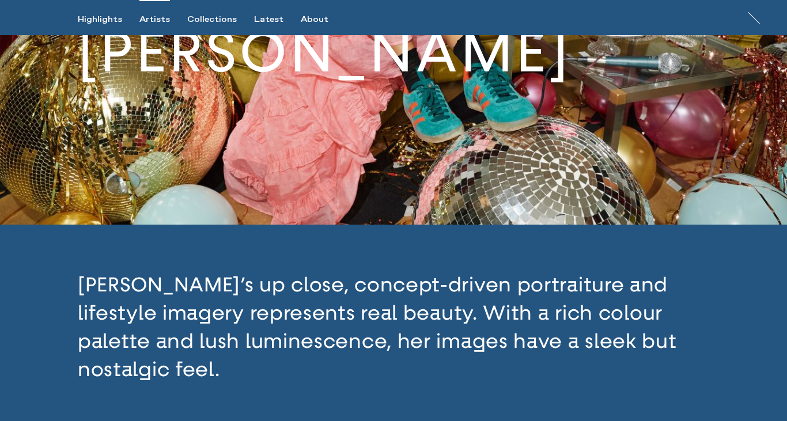 The image size is (787, 421). I want to click on div: About, so click(314, 20).